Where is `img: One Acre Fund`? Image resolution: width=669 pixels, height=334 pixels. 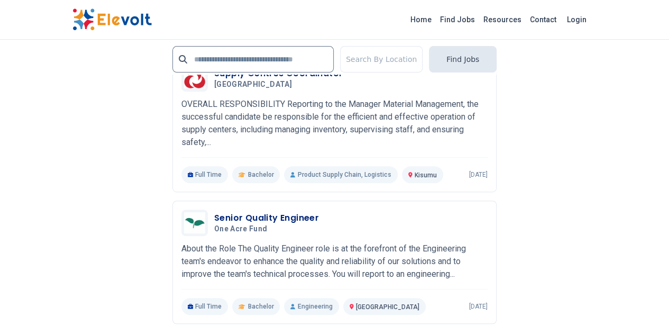 img: One Acre Fund is located at coordinates (195, 223).